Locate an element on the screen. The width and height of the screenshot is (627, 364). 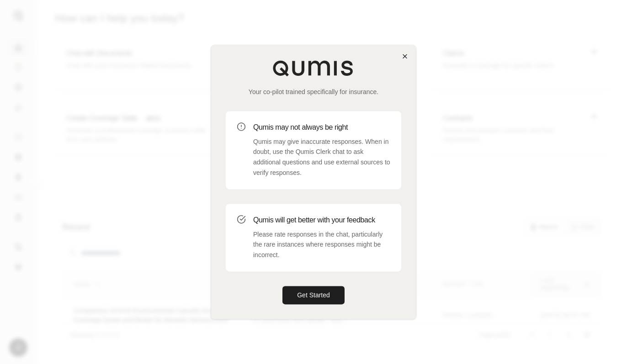
p: Please rate responses in the chat, particularly the rare instances where responses might be incor... is located at coordinates (322, 245).